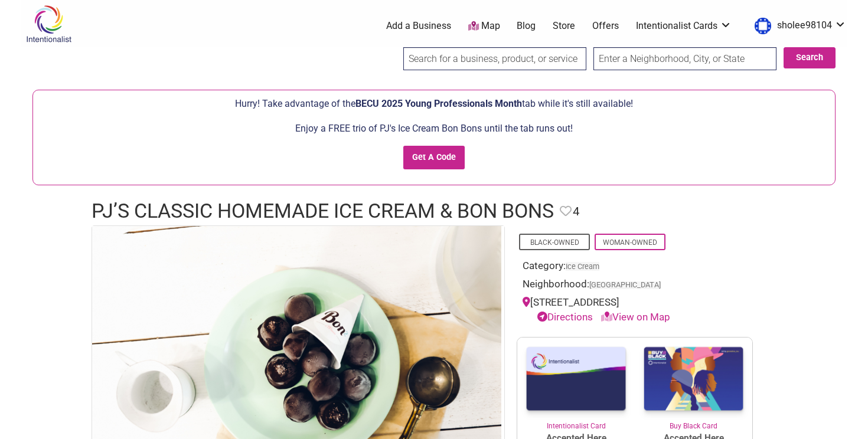  I want to click on p: Enjoy a FREE trio of PJ's Ice Cream Bon Bons until the tab runs out!, so click(434, 129).